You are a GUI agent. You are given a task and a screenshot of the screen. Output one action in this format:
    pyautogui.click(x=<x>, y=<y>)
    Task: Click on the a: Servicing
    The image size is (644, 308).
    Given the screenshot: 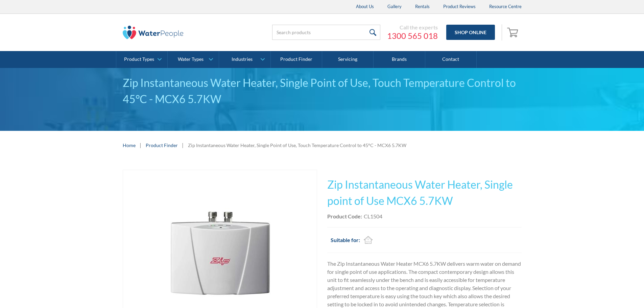 What is the action you would take?
    pyautogui.click(x=348, y=60)
    